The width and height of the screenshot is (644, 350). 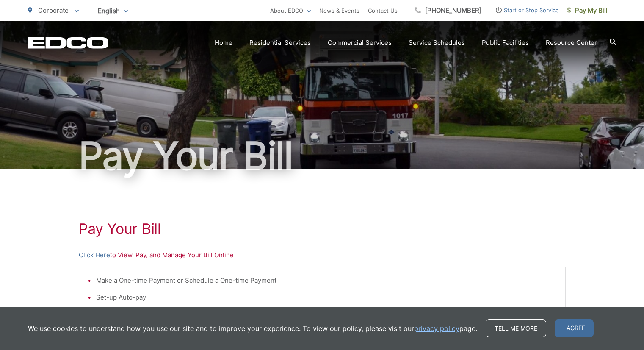 What do you see at coordinates (574, 328) in the screenshot?
I see `span: I agree` at bounding box center [574, 328].